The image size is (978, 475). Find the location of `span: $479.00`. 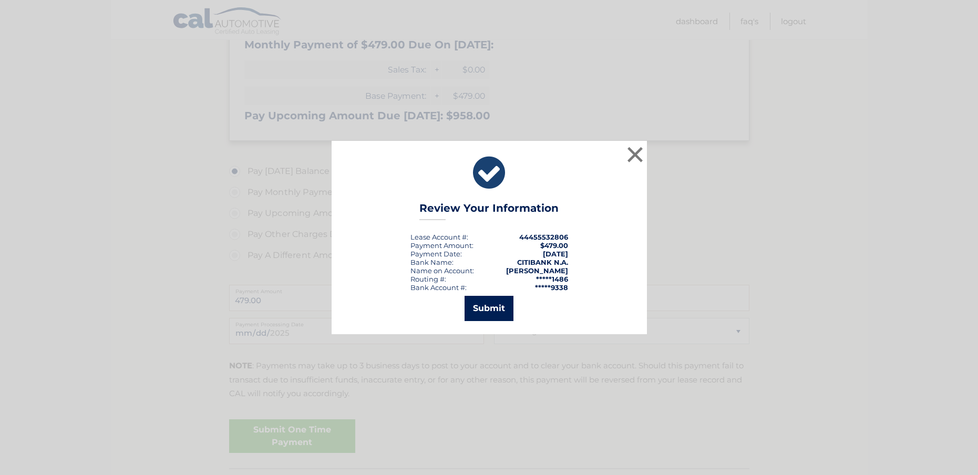

span: $479.00 is located at coordinates (554, 245).